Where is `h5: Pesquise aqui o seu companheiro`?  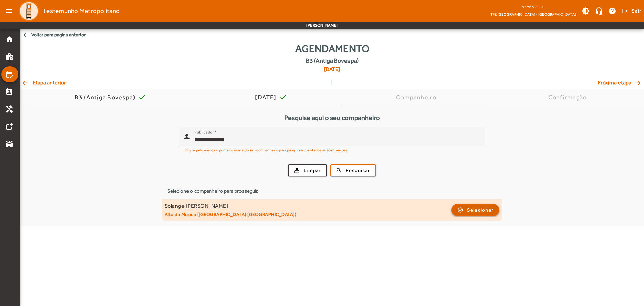 h5: Pesquise aqui o seu companheiro is located at coordinates (332, 117).